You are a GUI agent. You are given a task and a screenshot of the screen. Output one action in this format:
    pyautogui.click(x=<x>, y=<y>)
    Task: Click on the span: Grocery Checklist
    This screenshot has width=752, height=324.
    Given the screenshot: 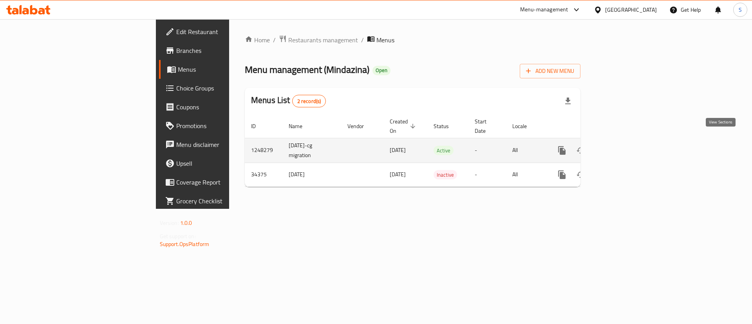 What is the action you would take?
    pyautogui.click(x=226, y=201)
    